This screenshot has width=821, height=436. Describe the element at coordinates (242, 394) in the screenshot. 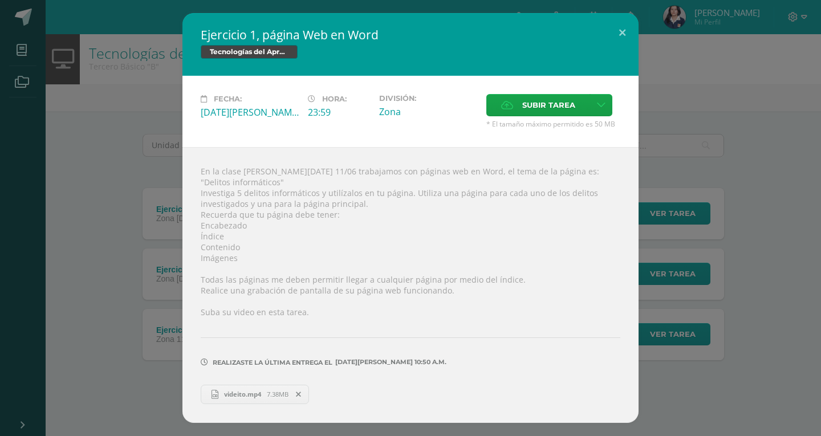

I see `span: videito.mp4` at that location.